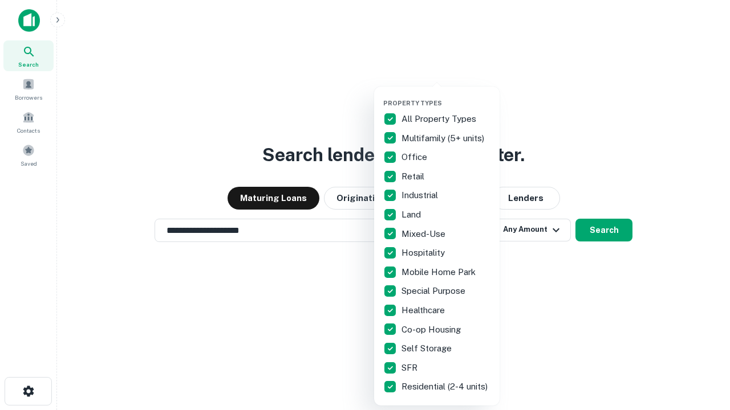 This screenshot has height=410, width=730. What do you see at coordinates (445, 387) in the screenshot?
I see `p: Residential (2-4 units)` at bounding box center [445, 387].